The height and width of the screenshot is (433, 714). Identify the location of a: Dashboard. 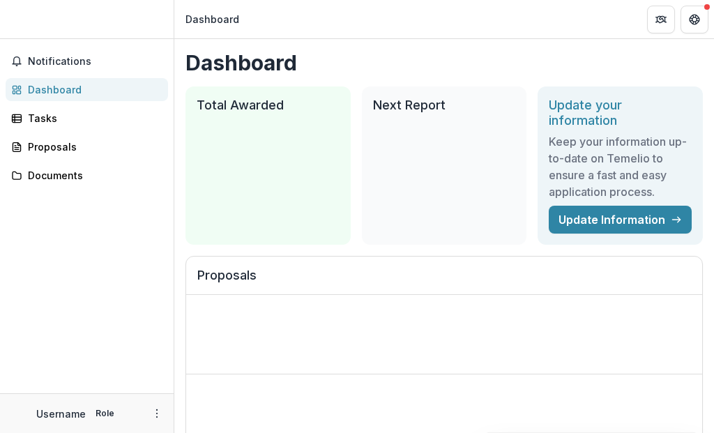
(86, 89).